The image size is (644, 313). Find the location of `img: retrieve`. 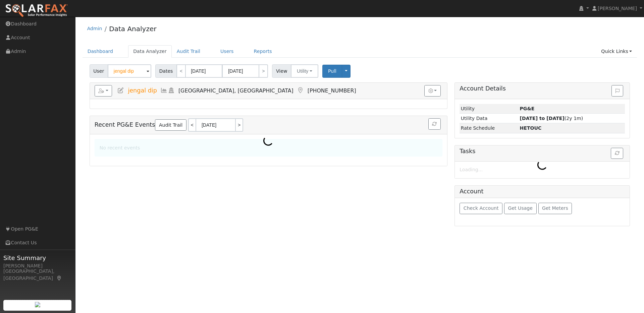

img: retrieve is located at coordinates (38, 304).